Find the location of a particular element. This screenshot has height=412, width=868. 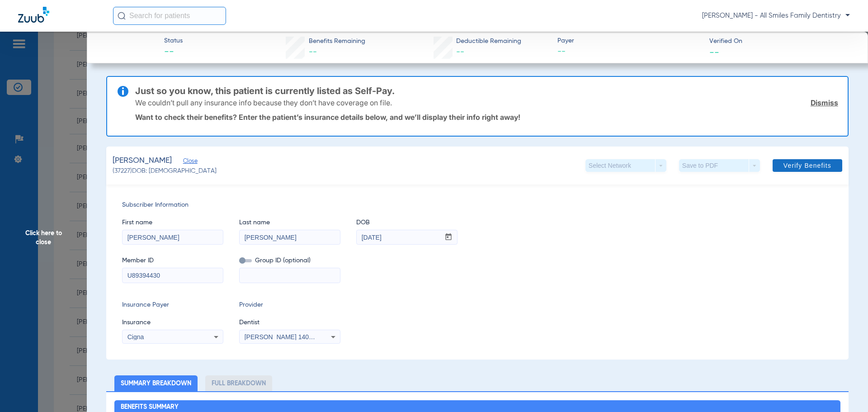

button: Open calendar is located at coordinates (449, 237).